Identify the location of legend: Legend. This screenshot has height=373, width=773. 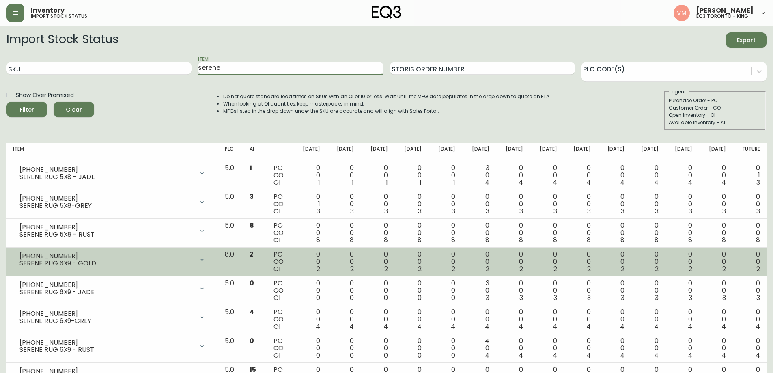
(678, 92).